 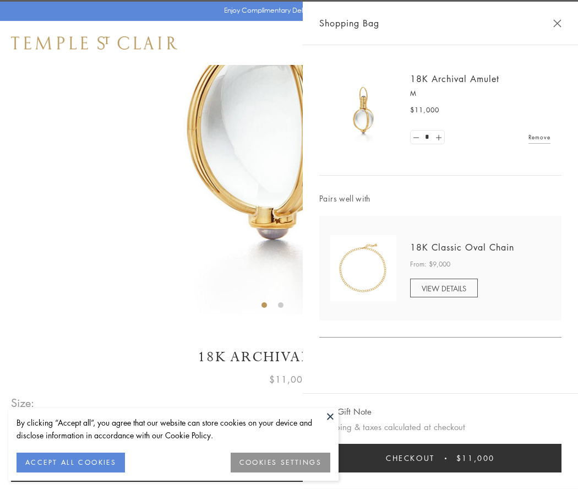 What do you see at coordinates (540, 137) in the screenshot?
I see `a: Remove` at bounding box center [540, 137].